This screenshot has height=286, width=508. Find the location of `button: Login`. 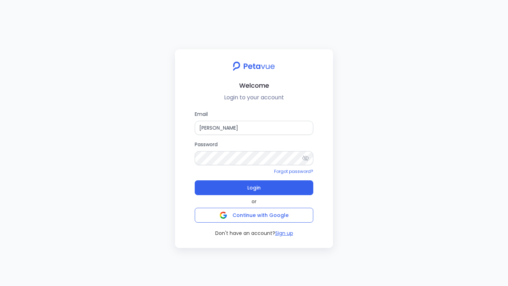

button: Login is located at coordinates (254, 188).